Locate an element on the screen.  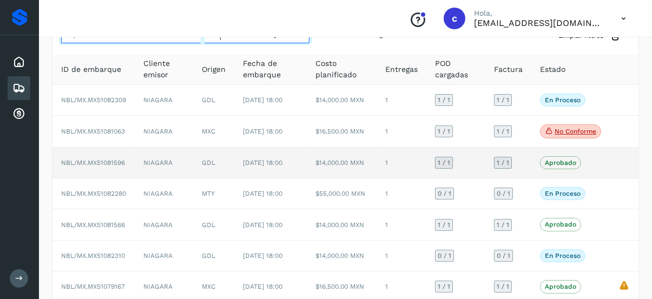
p: Hola, is located at coordinates (539, 13).